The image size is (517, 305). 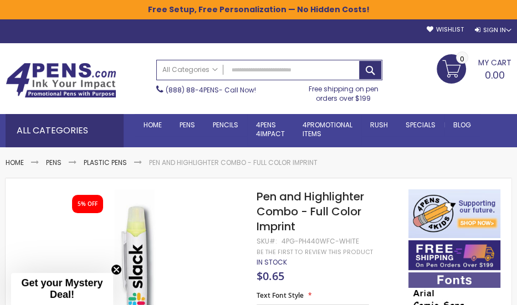 What do you see at coordinates (445, 29) in the screenshot?
I see `a: Wishlist` at bounding box center [445, 29].